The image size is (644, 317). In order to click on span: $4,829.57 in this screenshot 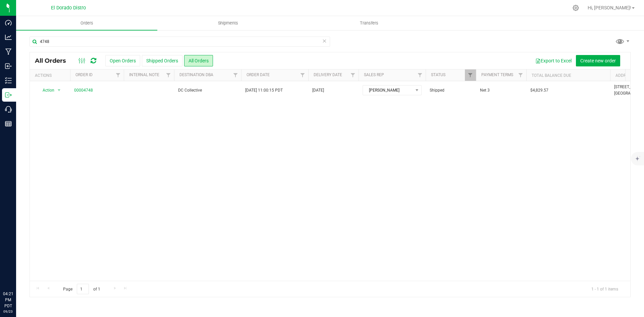, I will do `click(540, 90)`.